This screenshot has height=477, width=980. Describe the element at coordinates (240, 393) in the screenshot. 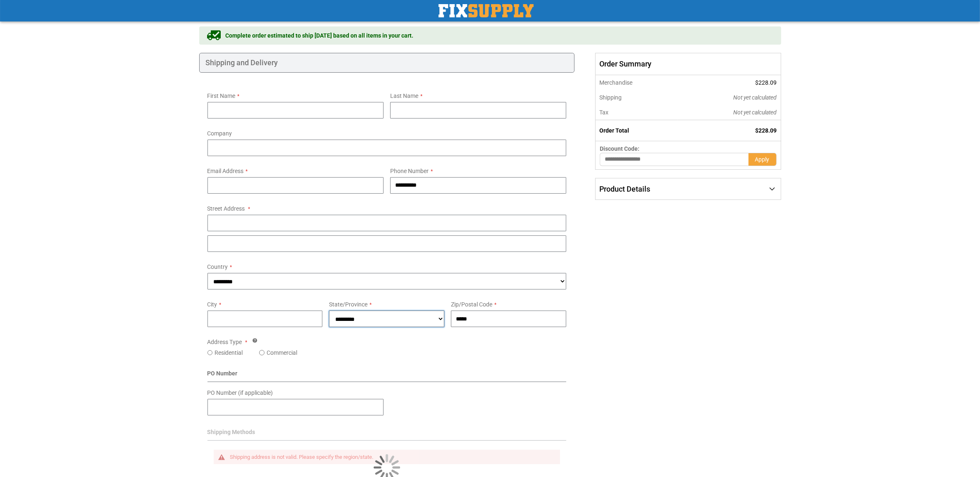

I see `span: PO Number (if applicable)` at that location.